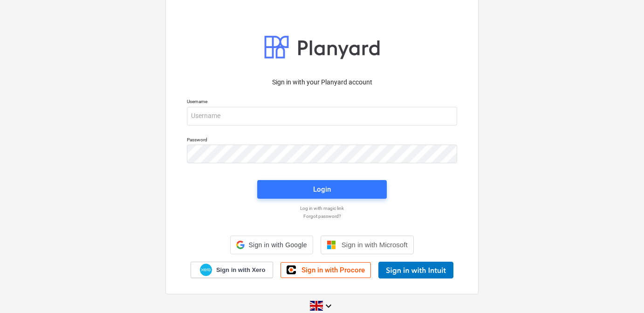 The height and width of the screenshot is (313, 644). What do you see at coordinates (277, 245) in the screenshot?
I see `span: Sign in with Google` at bounding box center [277, 245].